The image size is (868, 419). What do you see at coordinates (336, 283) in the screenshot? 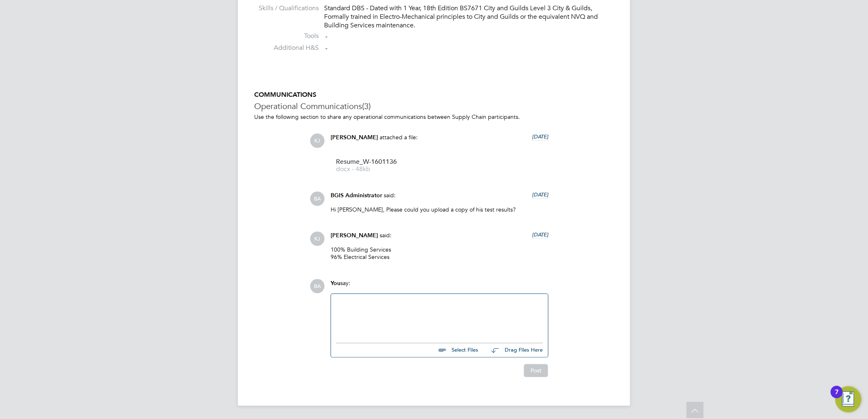
I see `span: You` at bounding box center [336, 283].